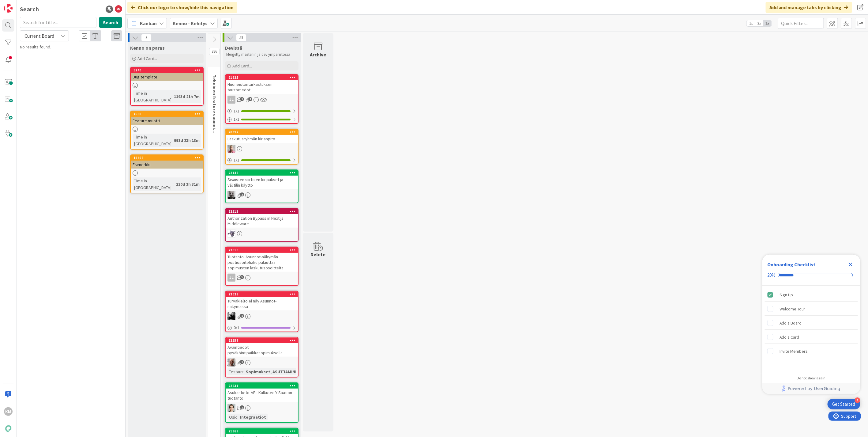 The image size is (868, 437). What do you see at coordinates (262, 146) in the screenshot?
I see `a: 20392Laskutusryhmän kirjanpitoHJ1/1` at bounding box center [262, 146].